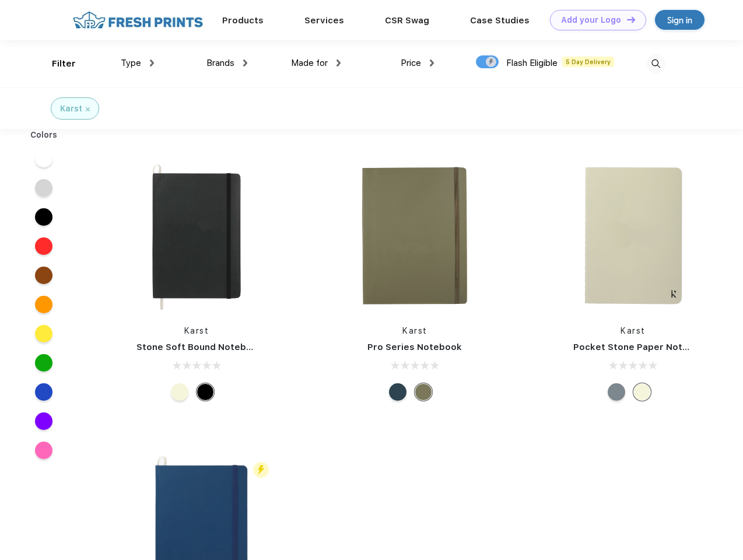 The width and height of the screenshot is (743, 560). What do you see at coordinates (588, 62) in the screenshot?
I see `span: 5 Day Delivery` at bounding box center [588, 62].